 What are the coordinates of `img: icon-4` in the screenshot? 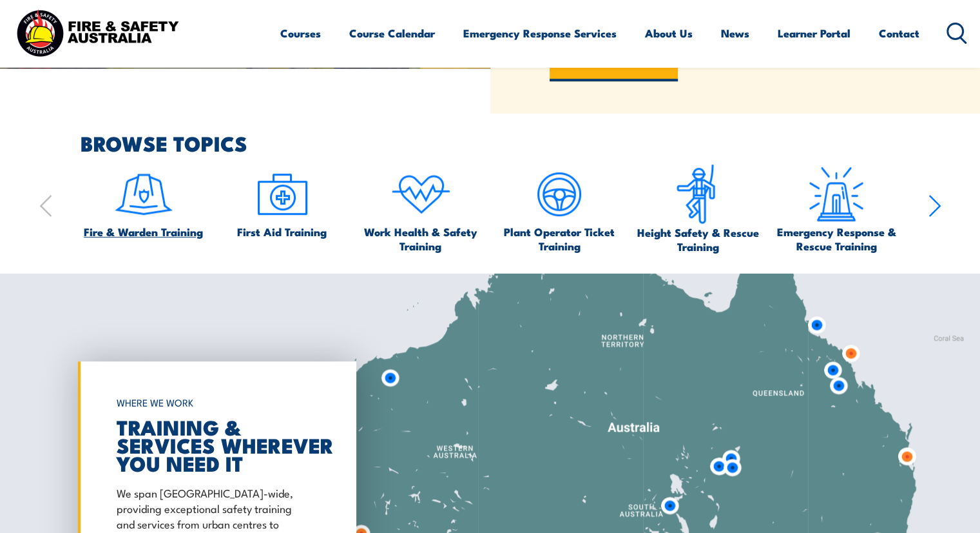 It's located at (421, 194).